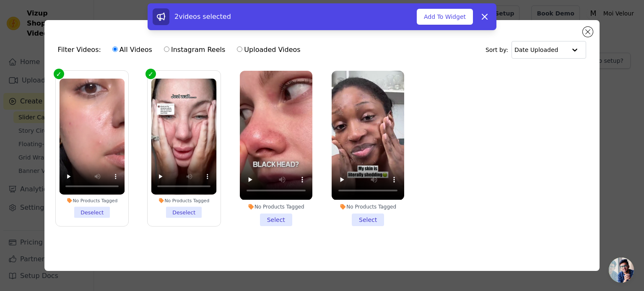 This screenshot has width=644, height=291. I want to click on span: 2 videos selected, so click(203, 16).